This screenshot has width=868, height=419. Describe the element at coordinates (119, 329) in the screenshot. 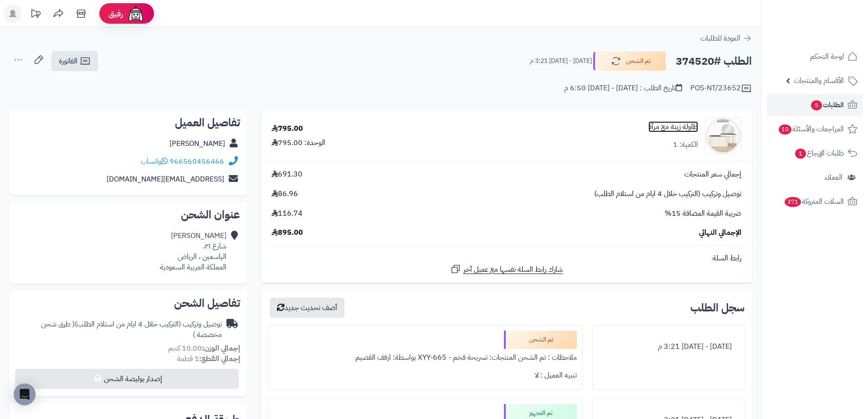

I see `div: توصيل وتركيب (التركيب خلال 4 ايام من استلام الطلب)` at that location.